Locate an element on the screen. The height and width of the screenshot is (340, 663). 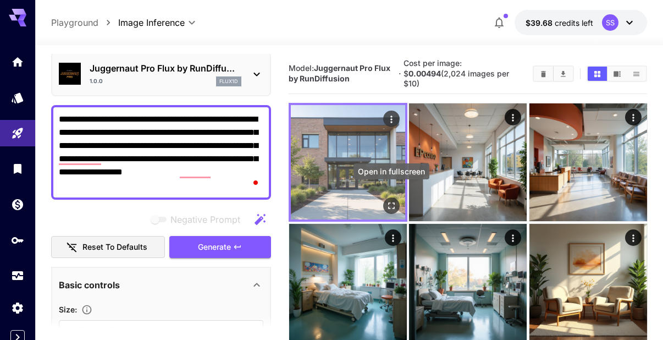
button: Generate is located at coordinates (220, 247).